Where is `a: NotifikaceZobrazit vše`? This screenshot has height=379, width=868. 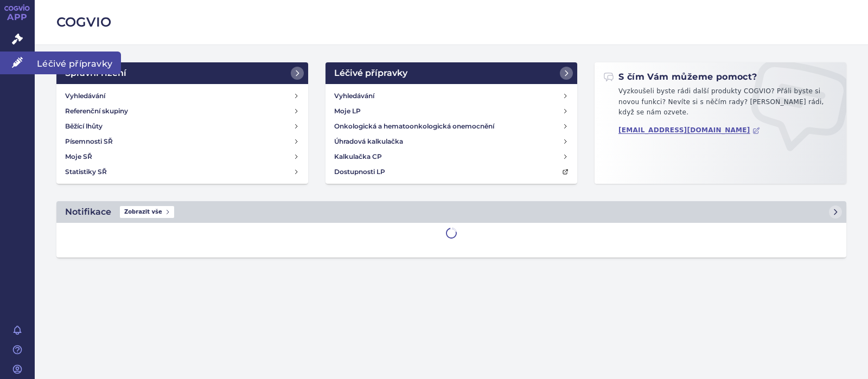 a: NotifikaceZobrazit vše is located at coordinates (451, 212).